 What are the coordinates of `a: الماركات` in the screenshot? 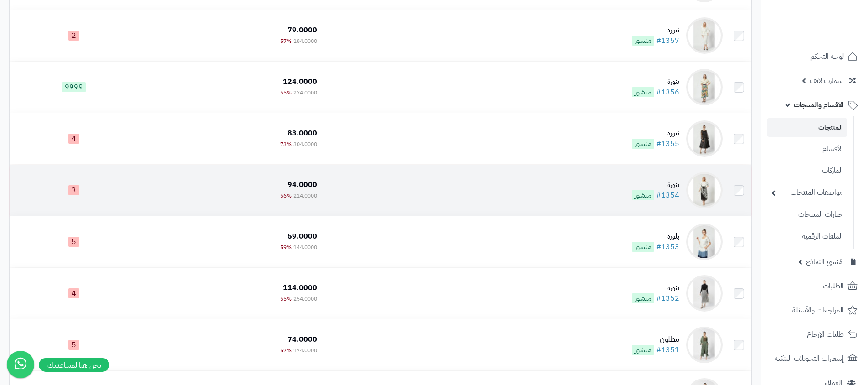 It's located at (807, 171).